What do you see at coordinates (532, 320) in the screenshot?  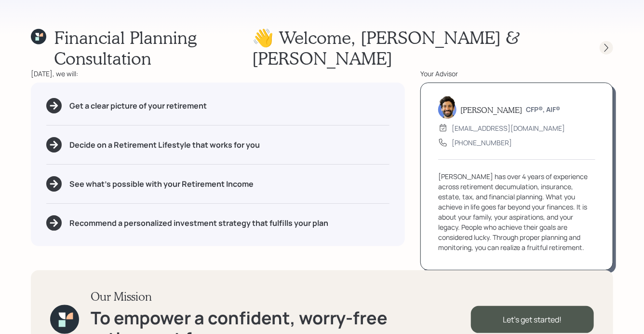 I see `div: Let's get started!` at bounding box center [532, 320].